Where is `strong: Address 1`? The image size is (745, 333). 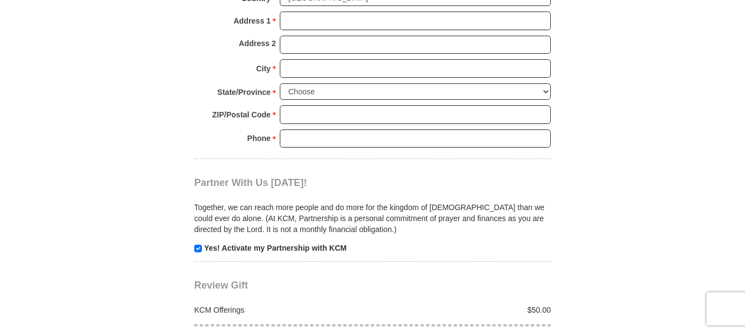 strong: Address 1 is located at coordinates (252, 21).